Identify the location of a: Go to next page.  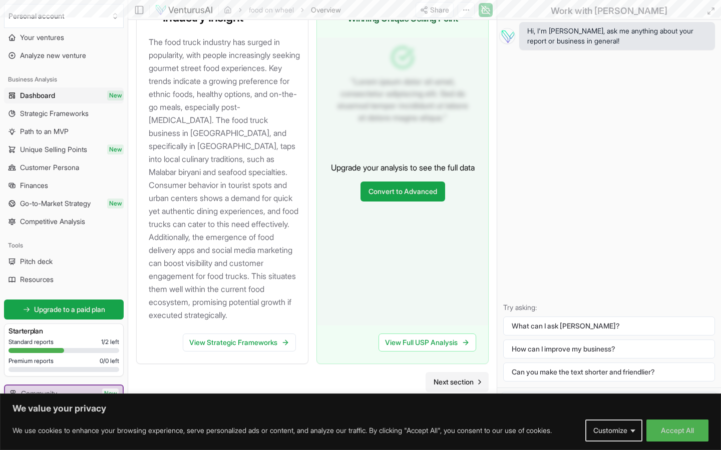
(457, 382).